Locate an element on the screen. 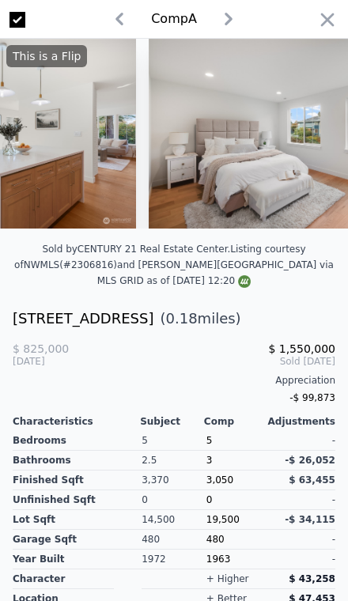 This screenshot has width=348, height=601. div: Comp A is located at coordinates (174, 19).